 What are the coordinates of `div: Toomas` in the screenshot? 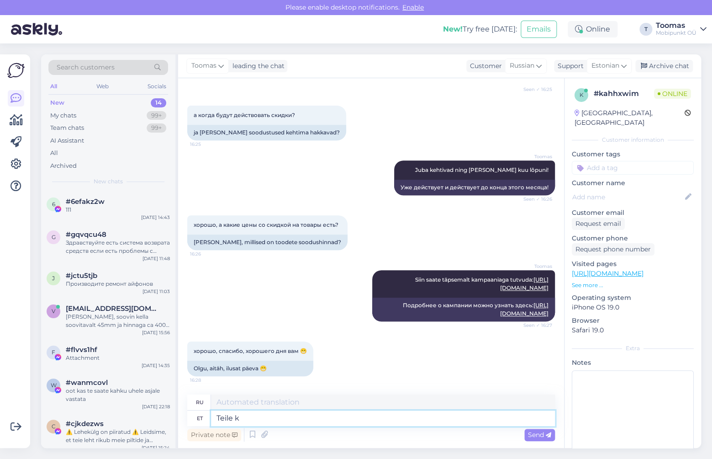 It's located at (676, 26).